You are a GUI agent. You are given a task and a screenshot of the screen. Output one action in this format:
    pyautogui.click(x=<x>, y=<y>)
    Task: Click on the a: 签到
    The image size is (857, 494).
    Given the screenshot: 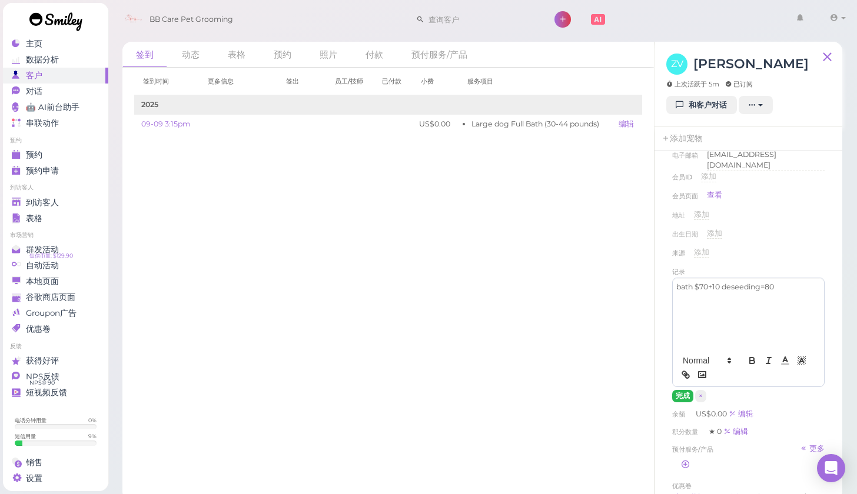 What is the action you would take?
    pyautogui.click(x=145, y=55)
    